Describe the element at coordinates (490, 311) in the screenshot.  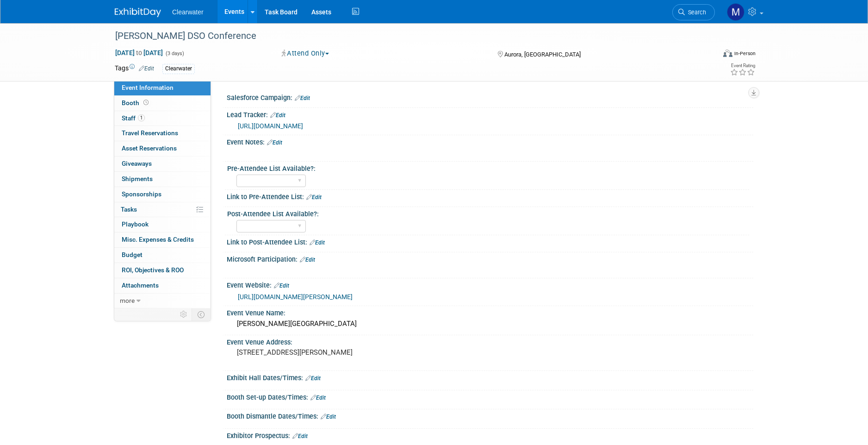
I see `div: Event Venue Name:` at that location.